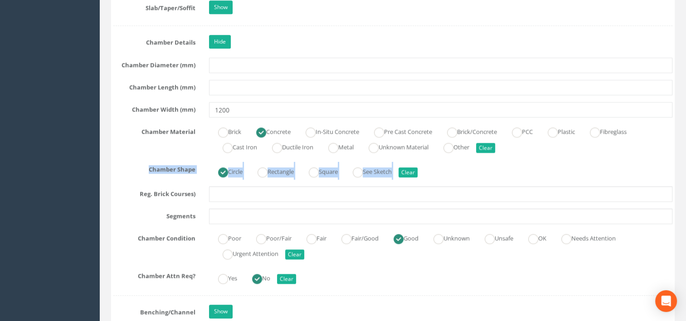 The image size is (686, 321). Describe the element at coordinates (312, 237) in the screenshot. I see `label: Fair` at that location.